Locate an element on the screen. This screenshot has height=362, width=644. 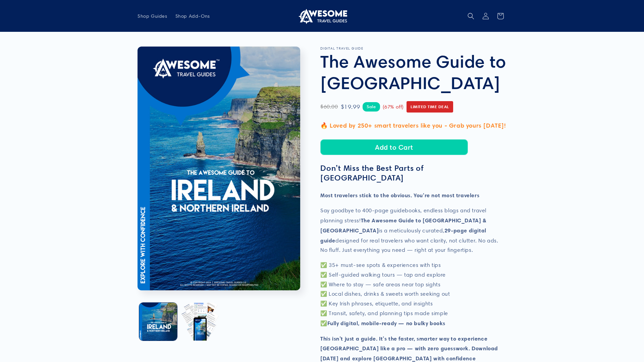
span: (67% off) is located at coordinates (393, 107).